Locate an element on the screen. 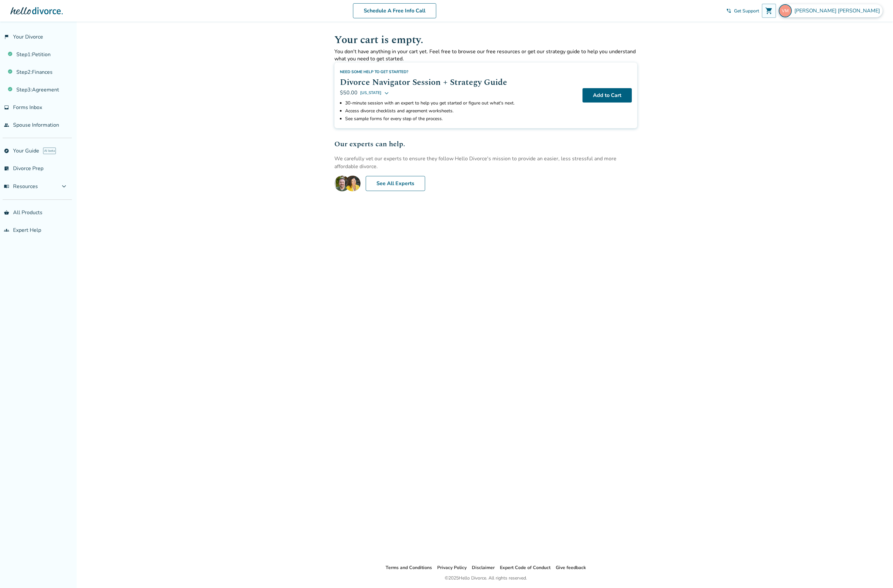  a: See All Experts is located at coordinates (395, 184).